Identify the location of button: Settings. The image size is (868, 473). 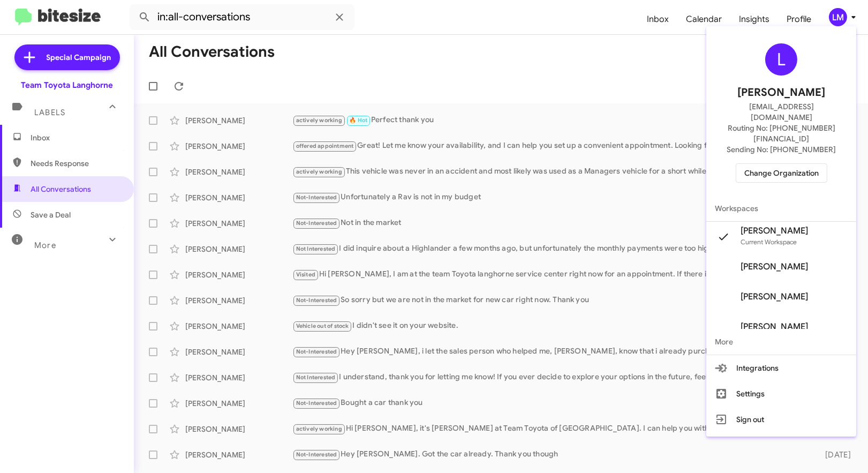
(781, 394).